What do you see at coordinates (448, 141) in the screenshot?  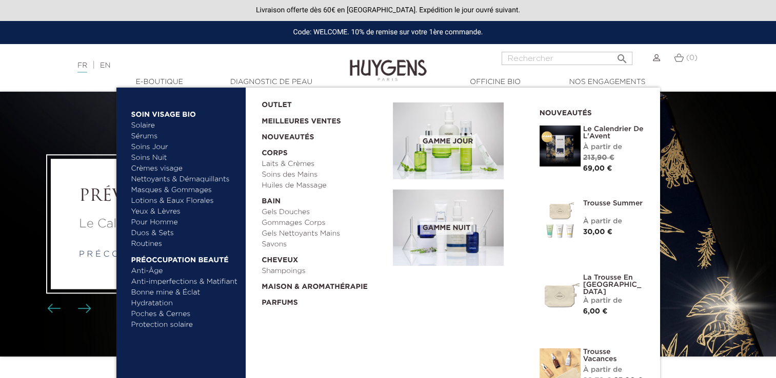 I see `img: routine_jour_banner.jpg` at bounding box center [448, 141].